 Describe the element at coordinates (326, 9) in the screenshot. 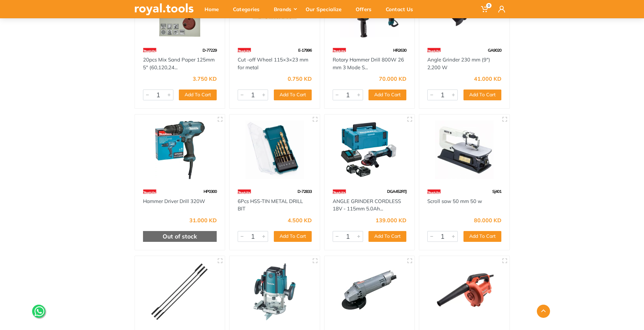

I see `div: Our Specialize` at that location.